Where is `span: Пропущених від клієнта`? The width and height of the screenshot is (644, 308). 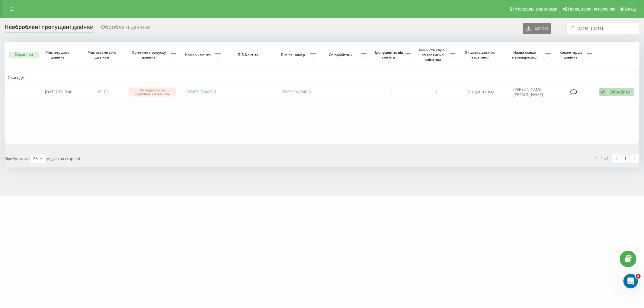 span: Пропущених від клієнта is located at coordinates (389, 55).